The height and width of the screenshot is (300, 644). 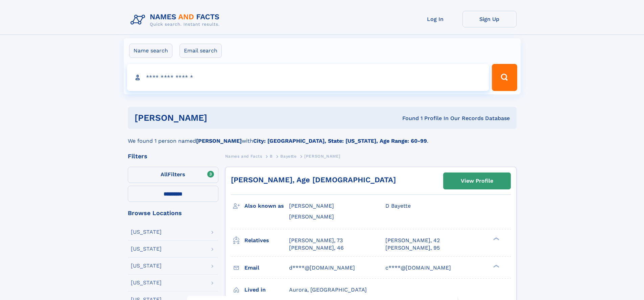 I want to click on a: Bayette, so click(x=288, y=156).